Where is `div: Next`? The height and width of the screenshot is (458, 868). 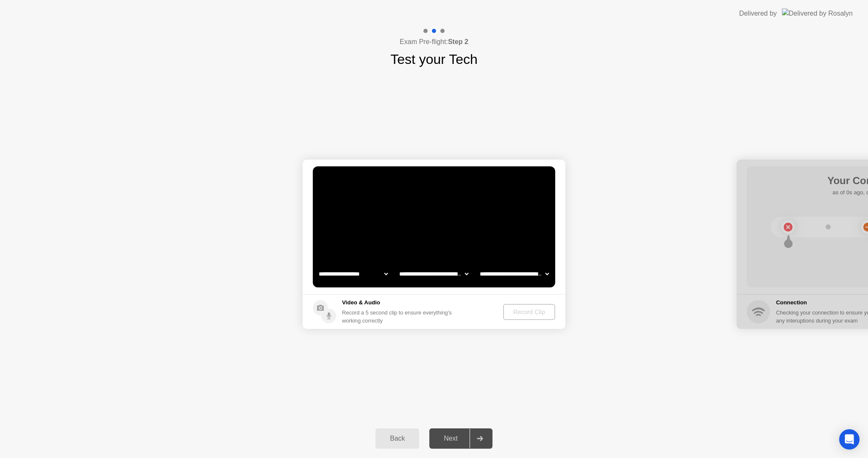
div: Next is located at coordinates (451, 438).